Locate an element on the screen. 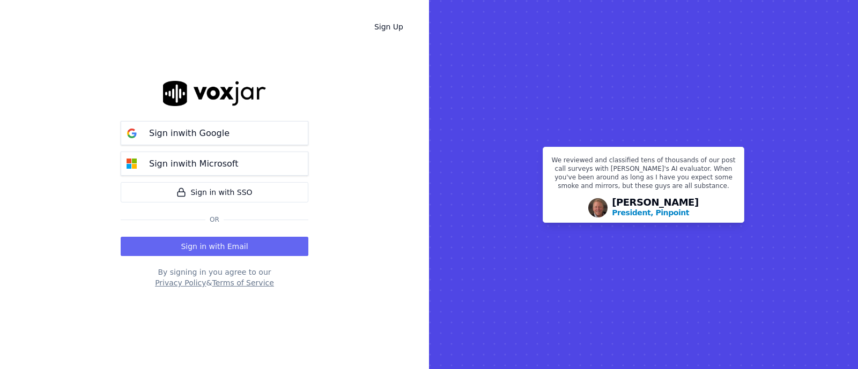 The width and height of the screenshot is (858, 369). img: google Sign in button is located at coordinates (132, 133).